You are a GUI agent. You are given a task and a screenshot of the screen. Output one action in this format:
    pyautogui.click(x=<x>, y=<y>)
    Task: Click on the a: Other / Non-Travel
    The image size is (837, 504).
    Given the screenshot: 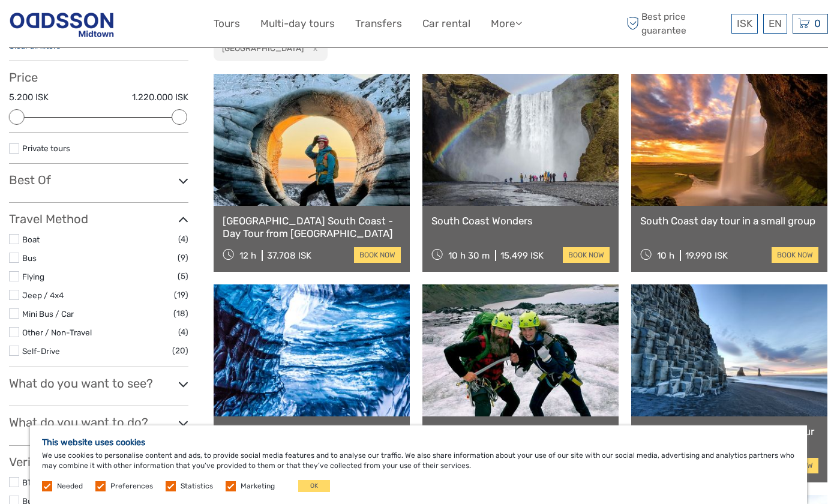 What is the action you would take?
    pyautogui.click(x=57, y=332)
    